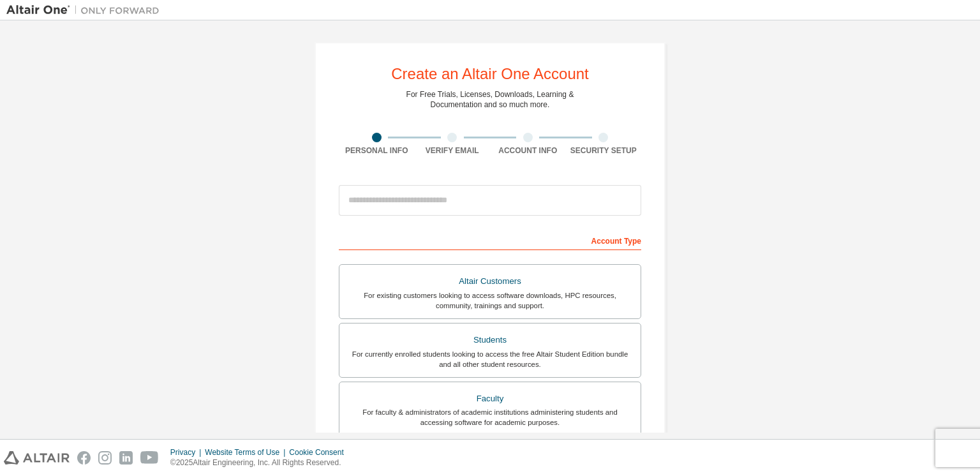 This screenshot has width=980, height=476. What do you see at coordinates (37, 457) in the screenshot?
I see `img: altair_logo.svg` at bounding box center [37, 457].